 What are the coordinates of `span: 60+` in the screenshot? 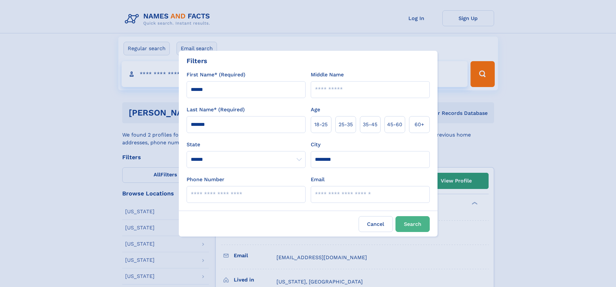 It's located at (419, 125).